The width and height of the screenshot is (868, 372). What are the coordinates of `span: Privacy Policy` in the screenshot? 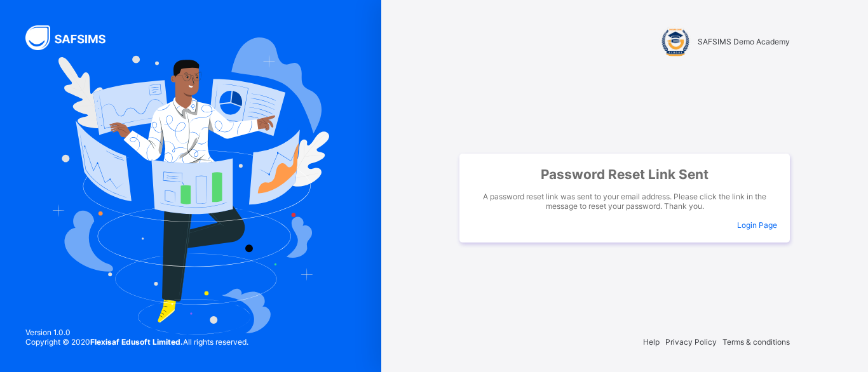 It's located at (690, 342).